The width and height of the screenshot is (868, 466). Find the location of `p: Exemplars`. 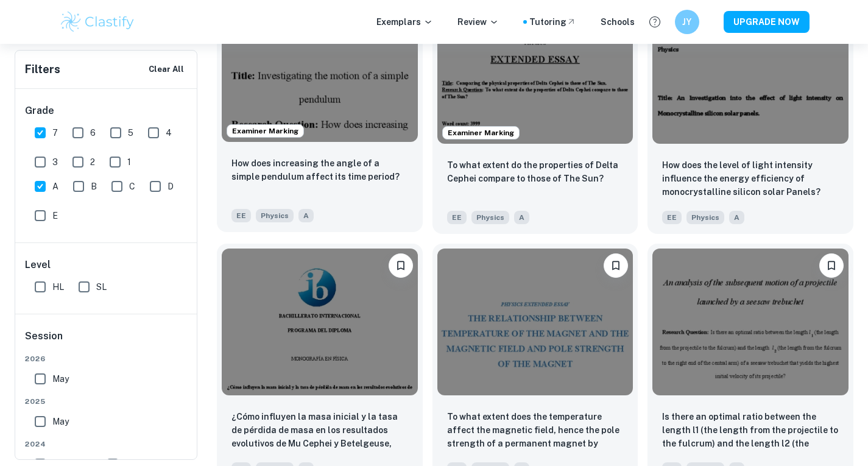

p: Exemplars is located at coordinates (404, 22).